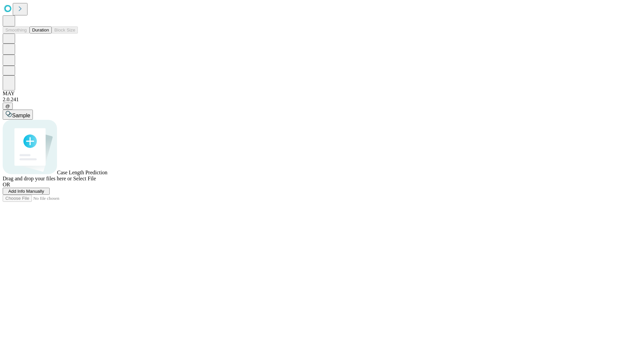 The height and width of the screenshot is (362, 644). I want to click on button: Block Size, so click(65, 30).